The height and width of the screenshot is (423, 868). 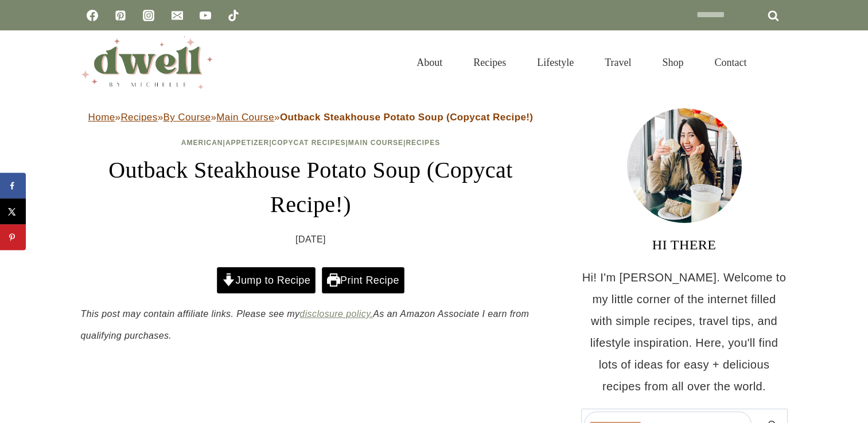 I want to click on a: Pinterest, so click(x=120, y=15).